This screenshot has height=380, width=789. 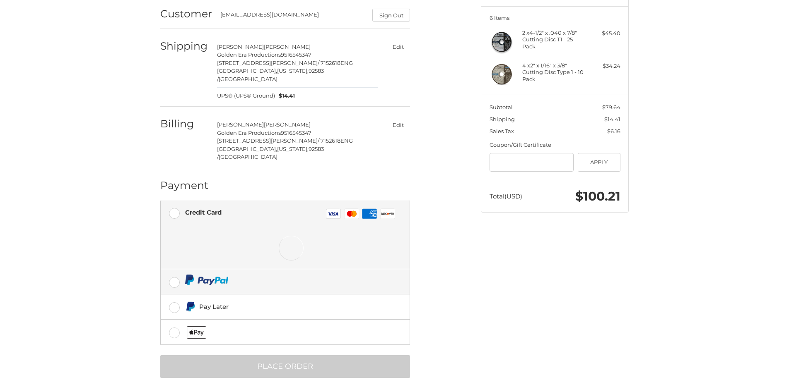 What do you see at coordinates (285, 367) in the screenshot?
I see `button: Place Order` at bounding box center [285, 367].